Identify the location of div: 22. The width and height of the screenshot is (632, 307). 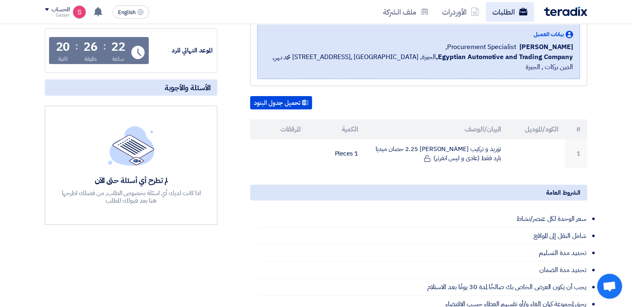
(118, 47).